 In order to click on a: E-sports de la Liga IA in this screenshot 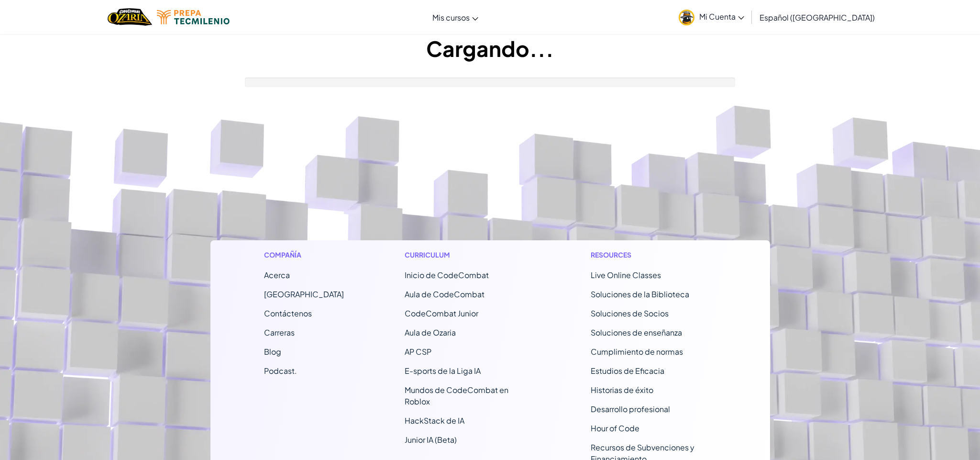, I will do `click(443, 370)`.